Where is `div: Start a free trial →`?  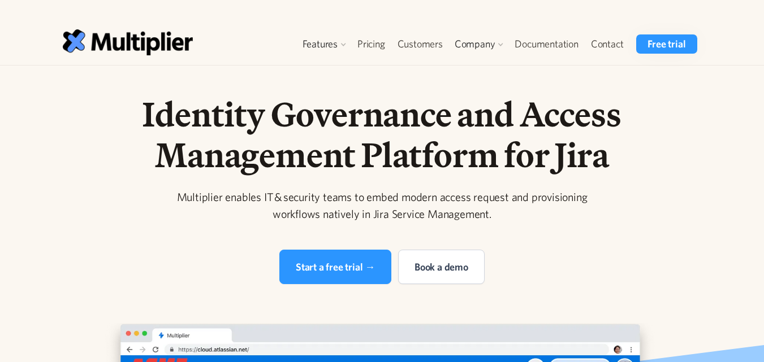
div: Start a free trial → is located at coordinates (335, 267).